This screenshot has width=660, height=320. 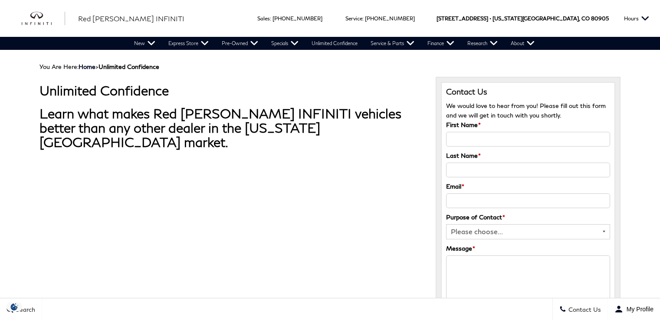 I want to click on label: Email, so click(x=455, y=187).